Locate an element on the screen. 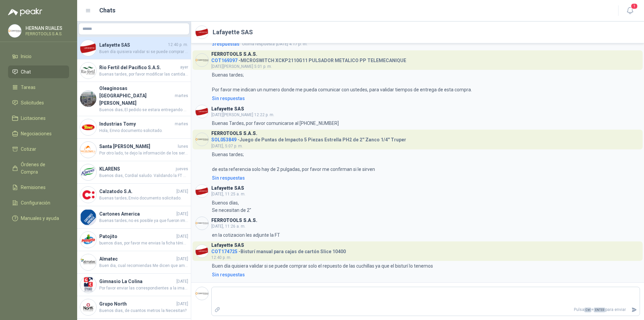 The image size is (644, 320). h4: - Bisturí manual para cajas de cartón Slice 10400 is located at coordinates (279, 250).